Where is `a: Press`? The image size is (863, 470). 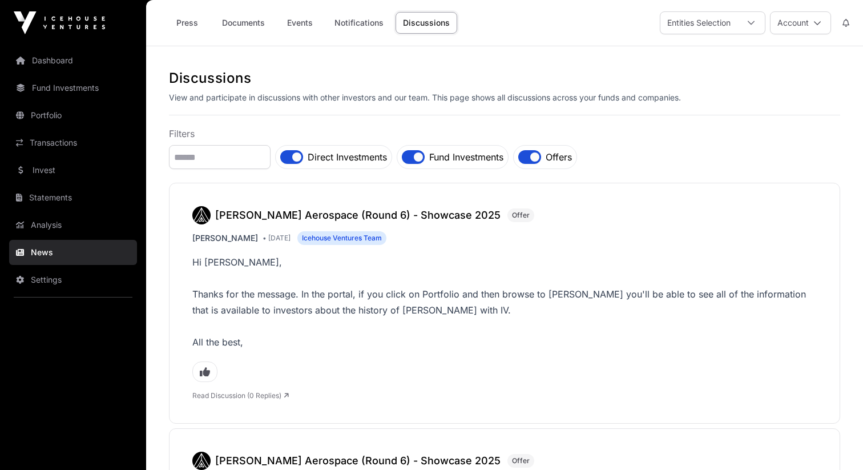 a: Press is located at coordinates (187, 23).